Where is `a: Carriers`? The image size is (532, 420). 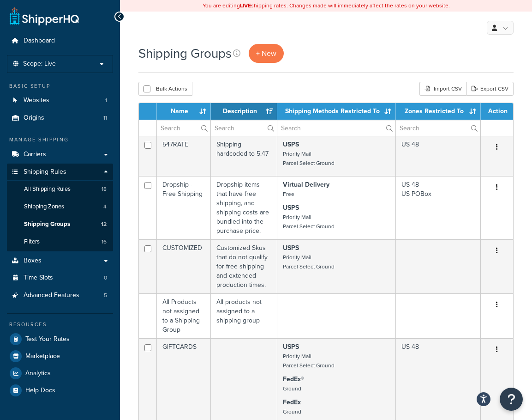
a: Carriers is located at coordinates (60, 154).